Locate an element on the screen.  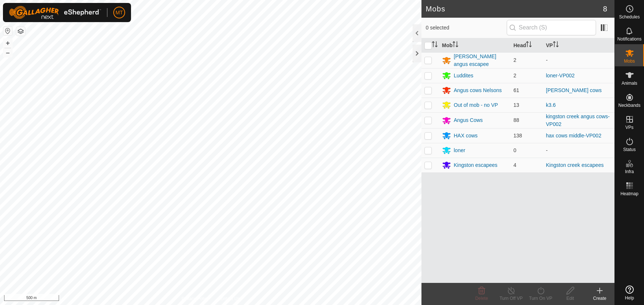
a: hax cows middle-VP002 is located at coordinates (574, 135).